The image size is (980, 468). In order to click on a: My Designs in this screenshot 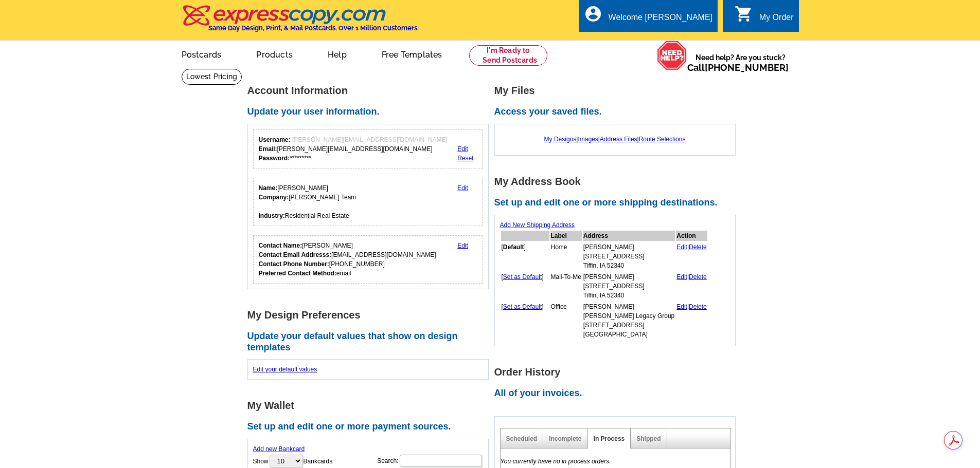, I will do `click(560, 139)`.